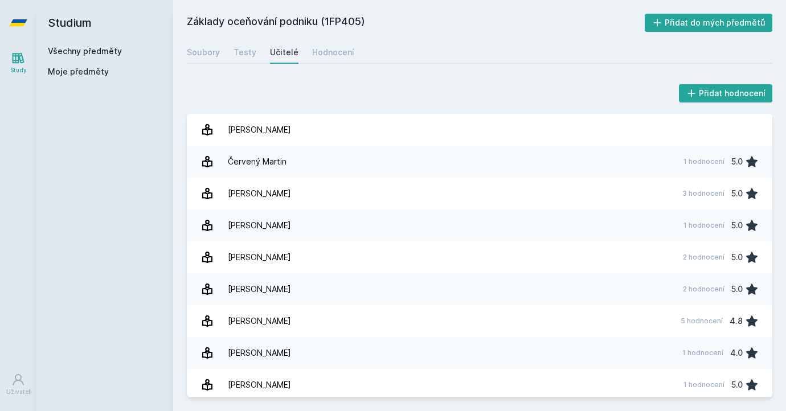  Describe the element at coordinates (203, 52) in the screenshot. I see `a: Soubory` at that location.